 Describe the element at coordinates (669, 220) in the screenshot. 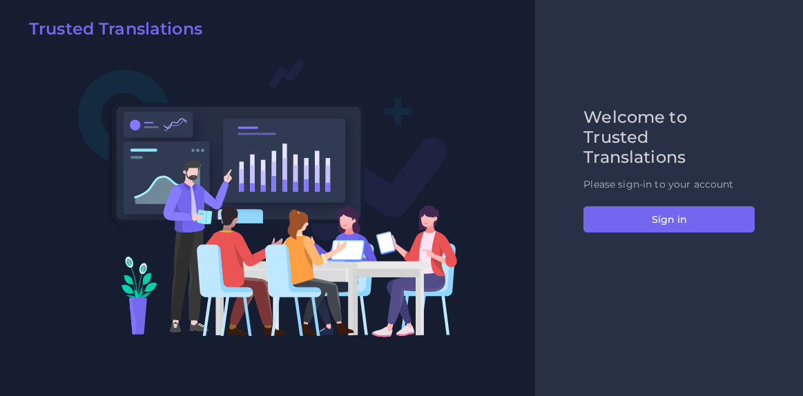

I see `button: Sign in` at that location.